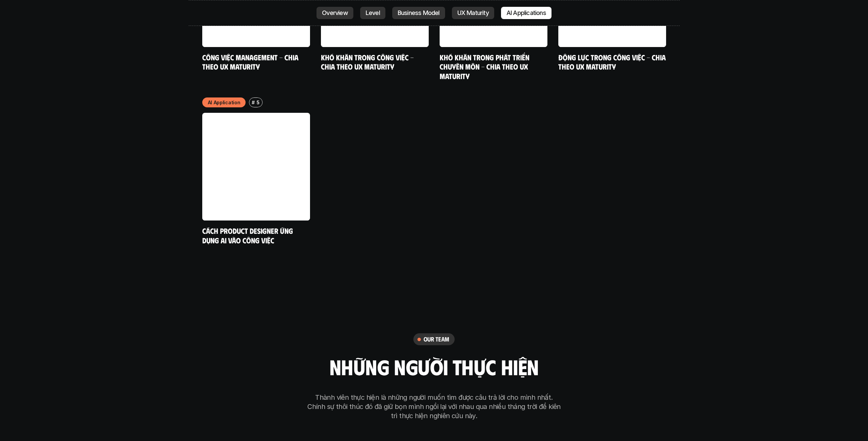  I want to click on p: Thành viên thực hiện là những người muốn tìm được câu trả lời cho mình nhất. Chính sự thôi thúc đ..., so click(434, 407).